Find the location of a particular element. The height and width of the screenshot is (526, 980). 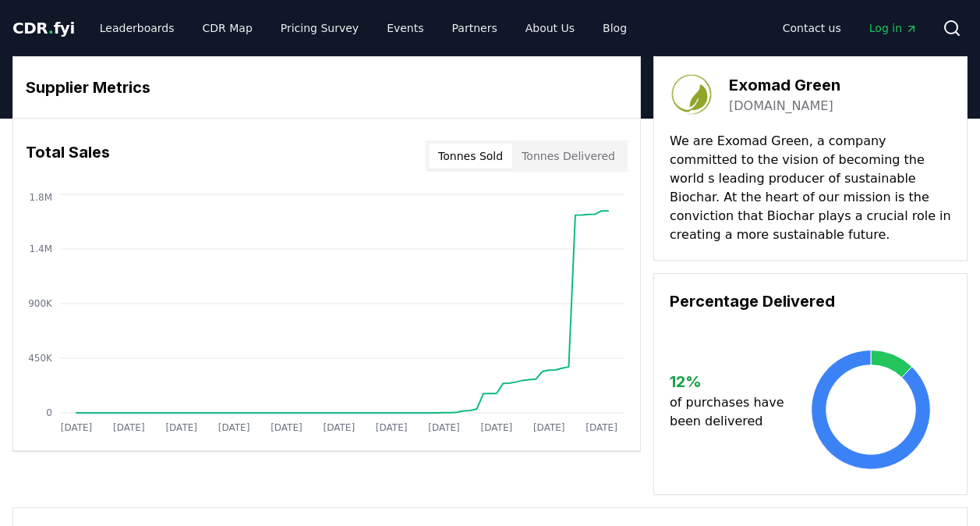

tspan: 0 is located at coordinates (49, 413).